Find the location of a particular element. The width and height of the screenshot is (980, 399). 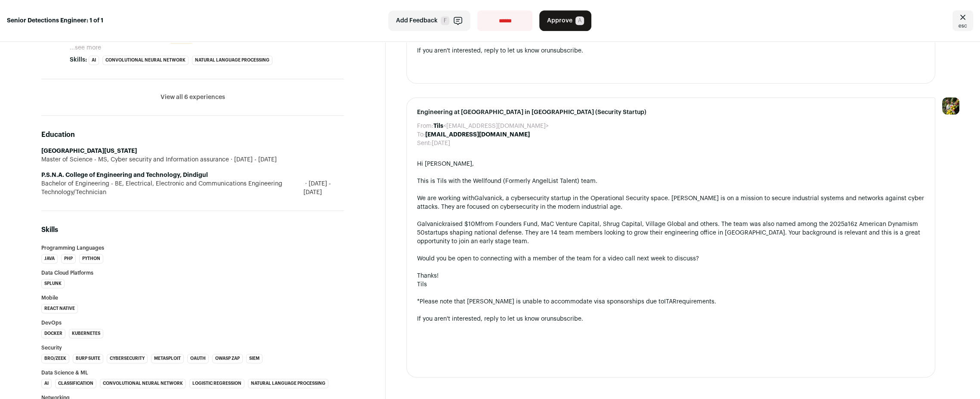

a: ITAR is located at coordinates (670, 301).